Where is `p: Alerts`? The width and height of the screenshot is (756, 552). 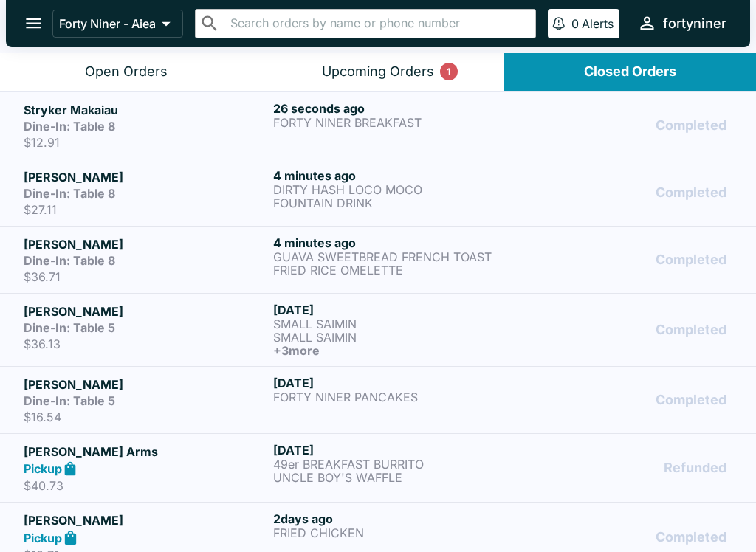 p: Alerts is located at coordinates (597, 24).